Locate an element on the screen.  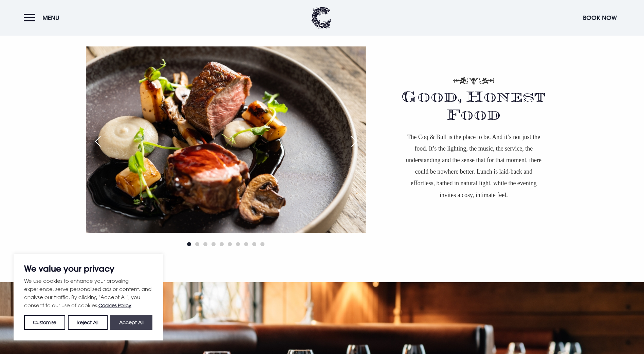
div: We value your privacy is located at coordinates (88, 297).